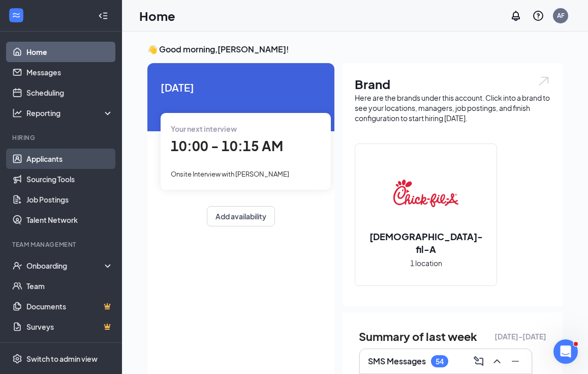 This screenshot has width=588, height=374. Describe the element at coordinates (103, 16) in the screenshot. I see `svg: Collapse` at that location.